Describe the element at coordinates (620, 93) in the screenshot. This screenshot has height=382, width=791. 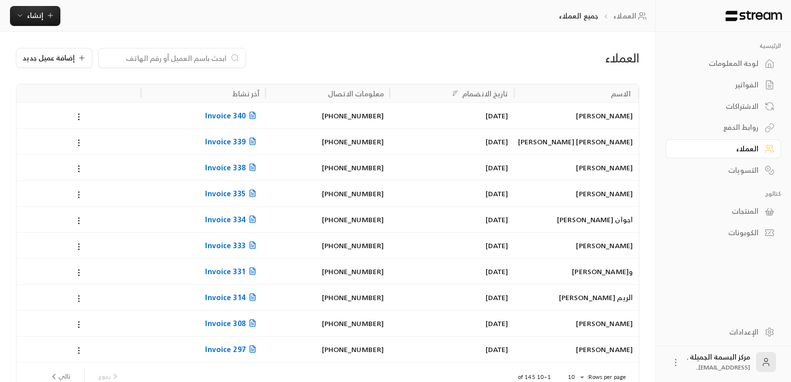
I see `div: الاسم` at that location.